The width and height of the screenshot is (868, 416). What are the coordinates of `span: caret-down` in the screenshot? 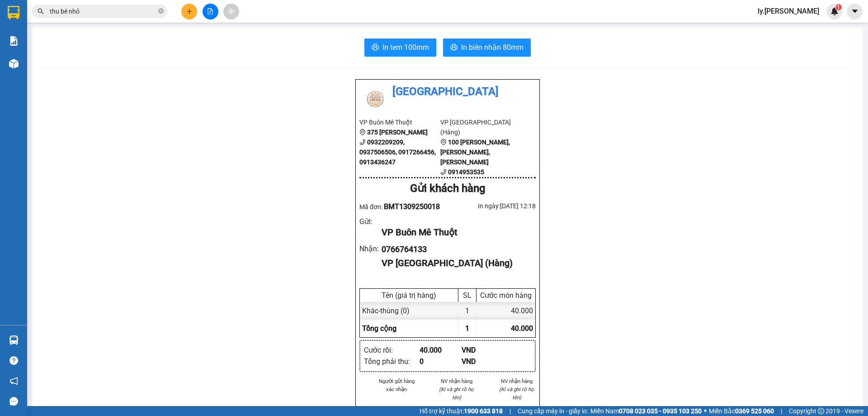 It's located at (855, 11).